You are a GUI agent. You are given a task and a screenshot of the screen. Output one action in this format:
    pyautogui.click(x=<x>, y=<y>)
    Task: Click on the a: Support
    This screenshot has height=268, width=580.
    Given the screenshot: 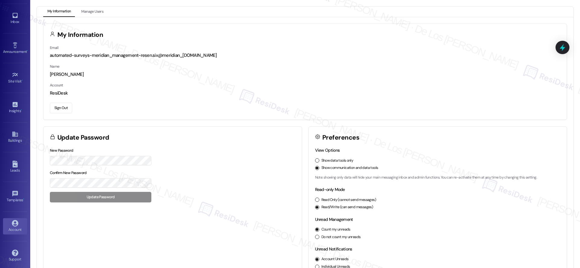 What is the action you would take?
    pyautogui.click(x=15, y=256)
    